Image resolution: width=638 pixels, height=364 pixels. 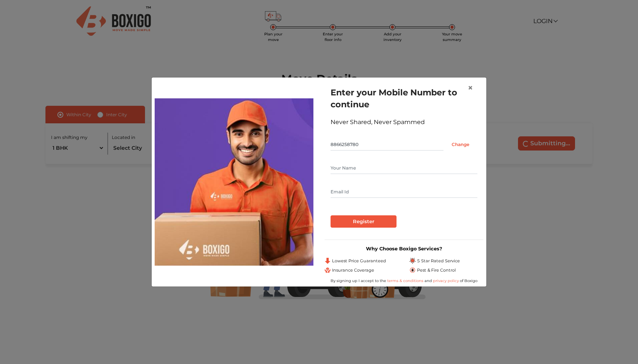 I want to click on input: Change, so click(x=461, y=144).